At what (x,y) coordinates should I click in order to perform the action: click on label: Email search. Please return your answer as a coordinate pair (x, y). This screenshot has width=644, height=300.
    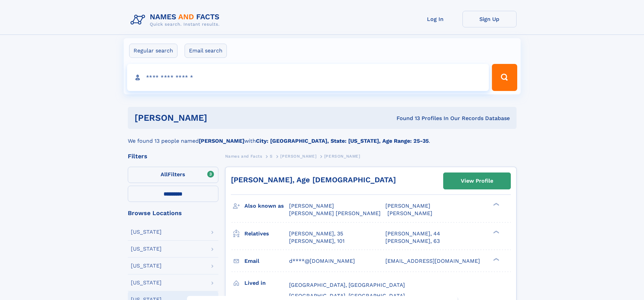
    Looking at the image, I should click on (206, 51).